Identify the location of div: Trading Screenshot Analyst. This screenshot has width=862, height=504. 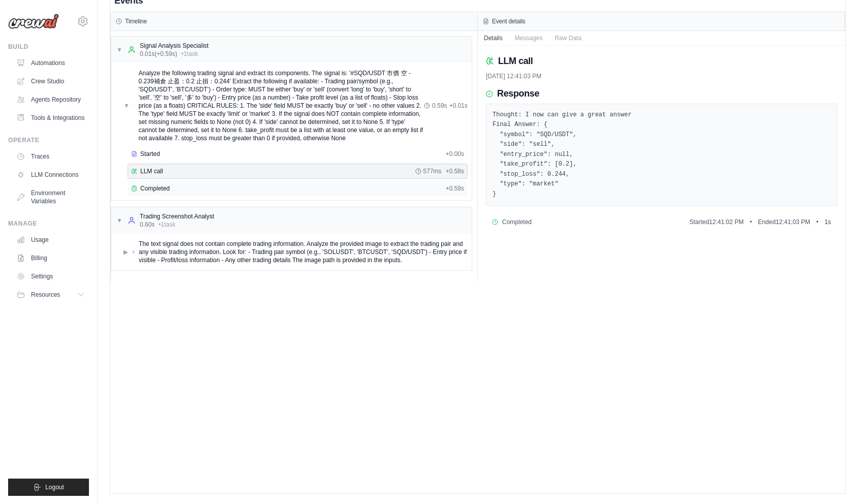
(177, 216).